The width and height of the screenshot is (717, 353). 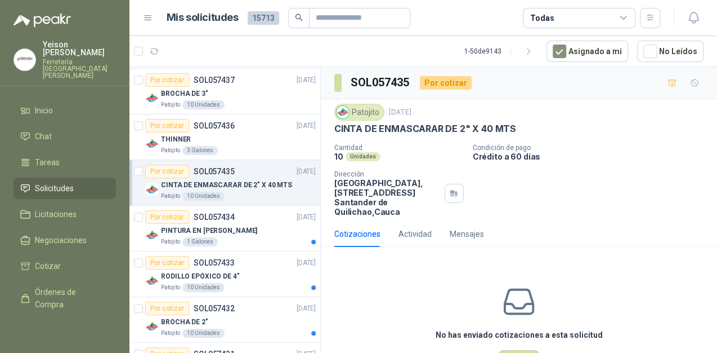 I want to click on h3: No has enviado cotizaciones a esta solicitud, so click(x=519, y=334).